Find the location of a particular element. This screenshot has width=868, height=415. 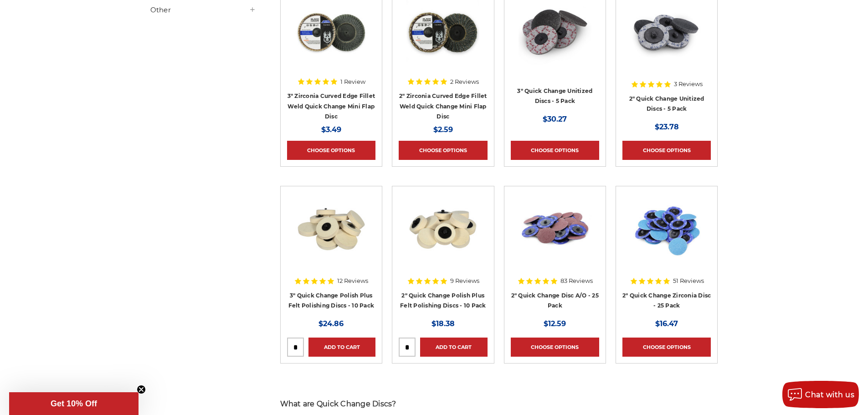

a: 3" Quick Change Polish Plus Felt Polishing Discs - 10 Pack is located at coordinates (331, 301).